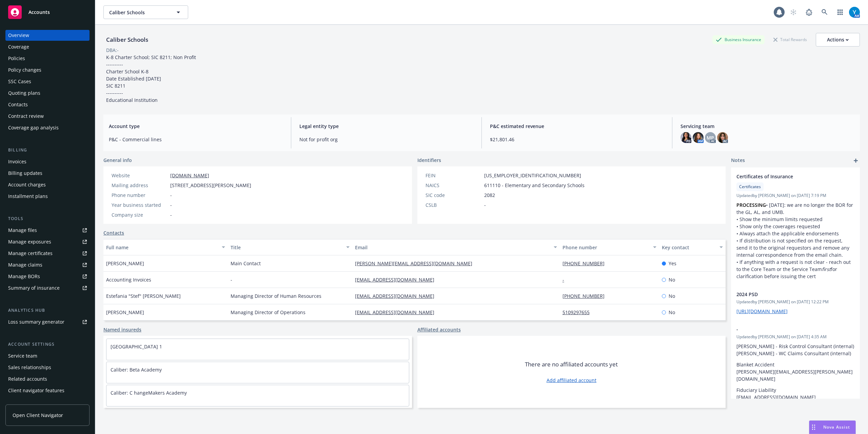 This screenshot has height=434, width=868. Describe the element at coordinates (386, 139) in the screenshot. I see `span: Not for profit org` at that location.